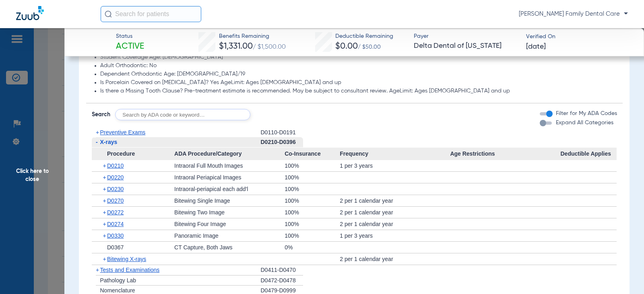 The height and width of the screenshot is (294, 644). Describe the element at coordinates (115, 177) in the screenshot. I see `span: D0220` at that location.